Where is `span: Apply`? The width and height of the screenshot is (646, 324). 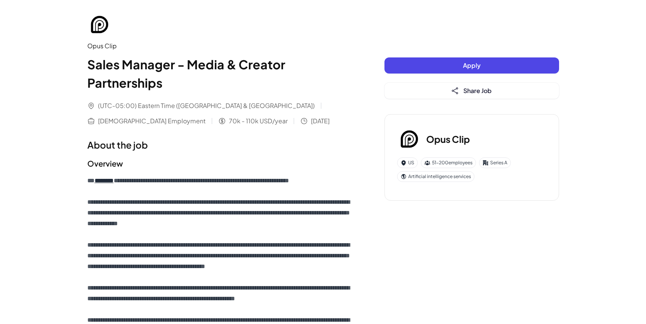 span: Apply is located at coordinates (472, 65).